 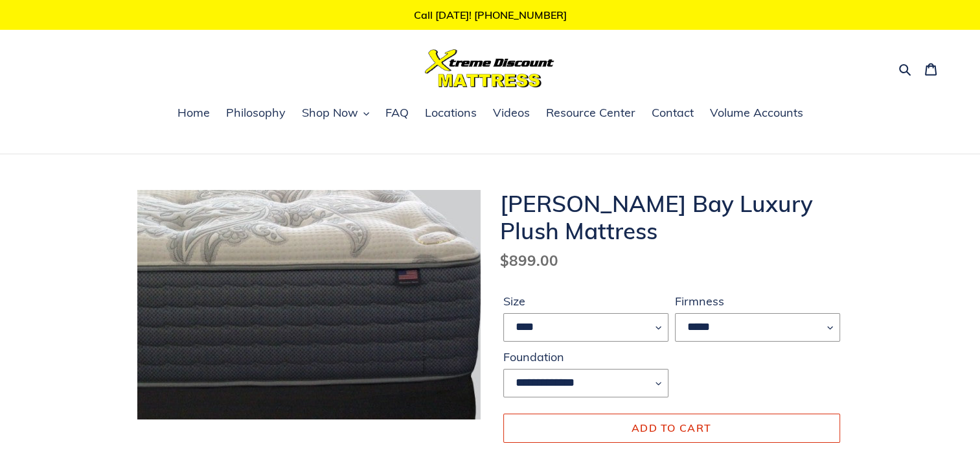 I want to click on span: Philosophy, so click(x=256, y=113).